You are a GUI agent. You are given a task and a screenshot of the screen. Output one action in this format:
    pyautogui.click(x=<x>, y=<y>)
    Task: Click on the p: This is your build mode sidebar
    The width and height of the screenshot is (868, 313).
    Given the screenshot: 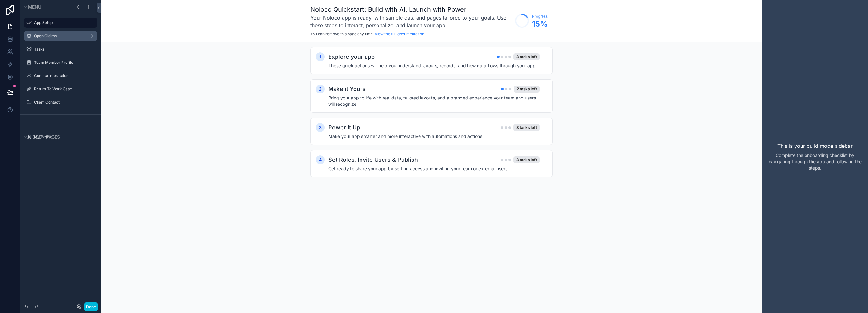 What is the action you would take?
    pyautogui.click(x=815, y=146)
    